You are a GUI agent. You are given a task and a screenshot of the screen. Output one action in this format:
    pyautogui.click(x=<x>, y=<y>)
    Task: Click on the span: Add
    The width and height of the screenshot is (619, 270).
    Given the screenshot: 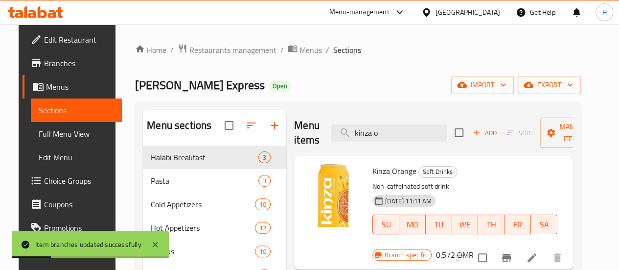 What is the action you would take?
    pyautogui.click(x=485, y=133)
    